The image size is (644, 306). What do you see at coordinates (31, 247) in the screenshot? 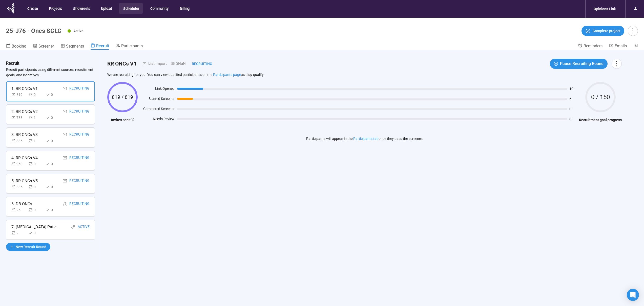
I see `span: New Recruit Round` at bounding box center [31, 247].